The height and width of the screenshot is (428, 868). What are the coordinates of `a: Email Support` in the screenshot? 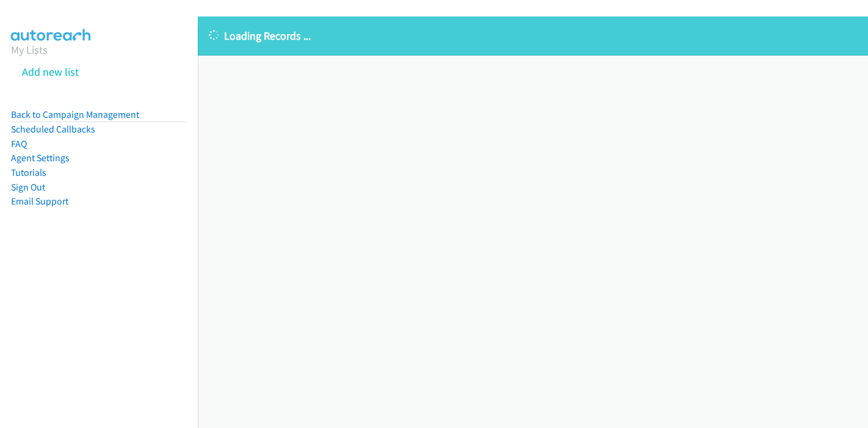 It's located at (40, 201).